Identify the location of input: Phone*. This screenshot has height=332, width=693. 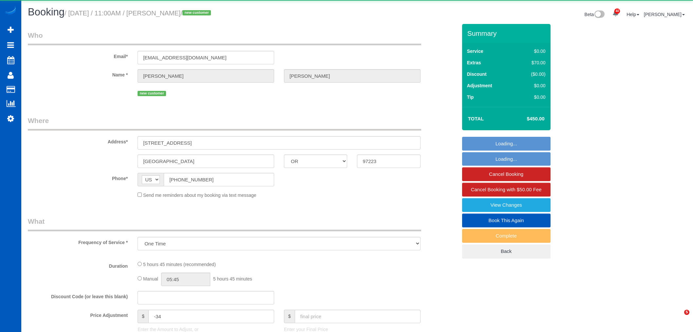
(219, 179).